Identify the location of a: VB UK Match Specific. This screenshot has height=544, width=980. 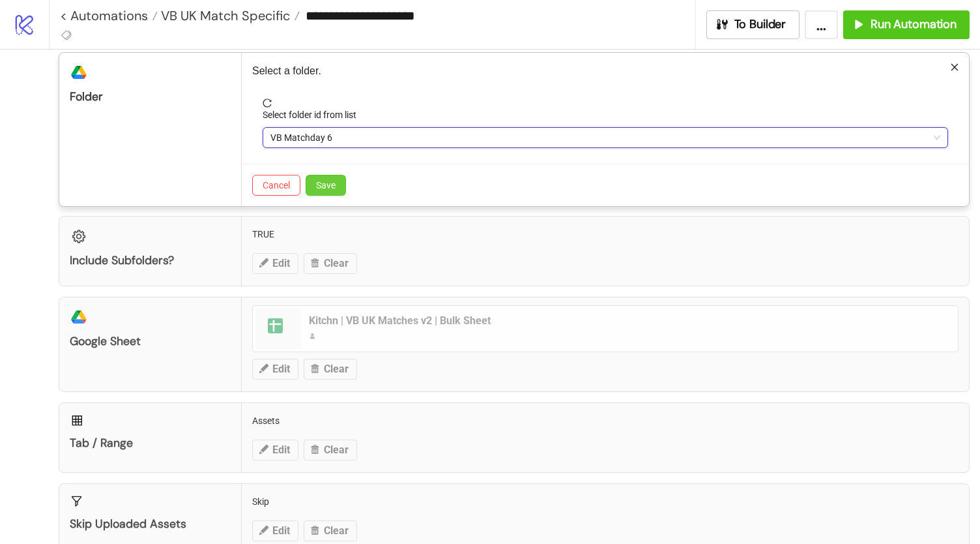
(229, 15).